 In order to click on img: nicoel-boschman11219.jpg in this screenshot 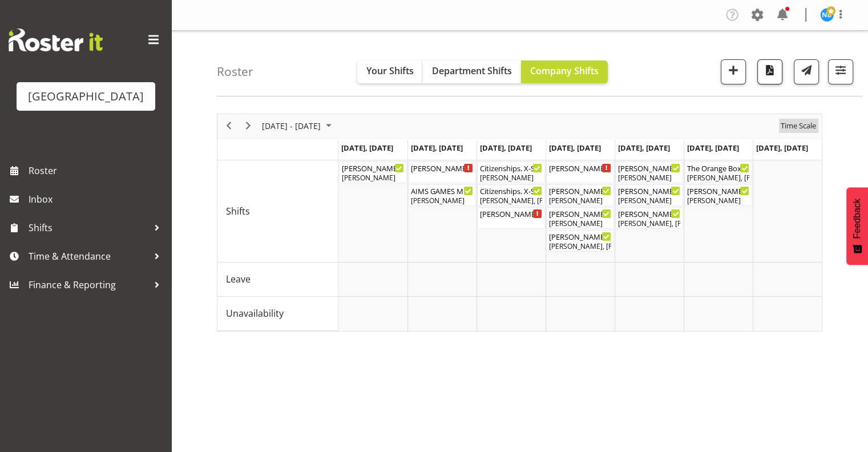, I will do `click(826, 15)`.